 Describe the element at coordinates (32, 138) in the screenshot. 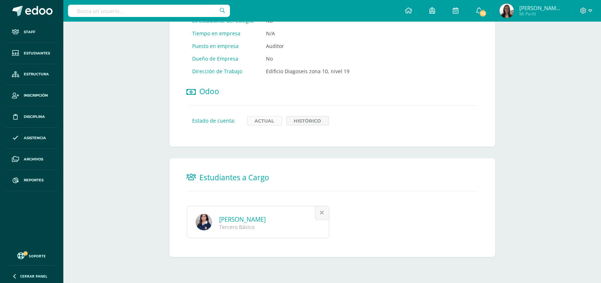

I see `a: Asistencia` at that location.